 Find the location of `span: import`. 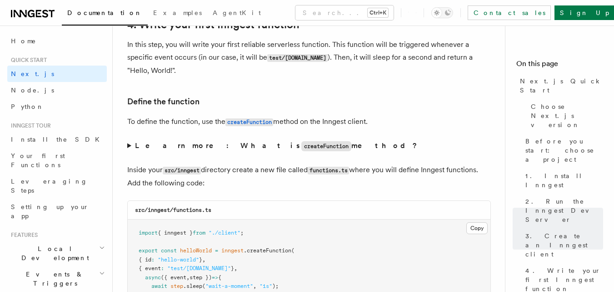

span: import is located at coordinates (148, 232).